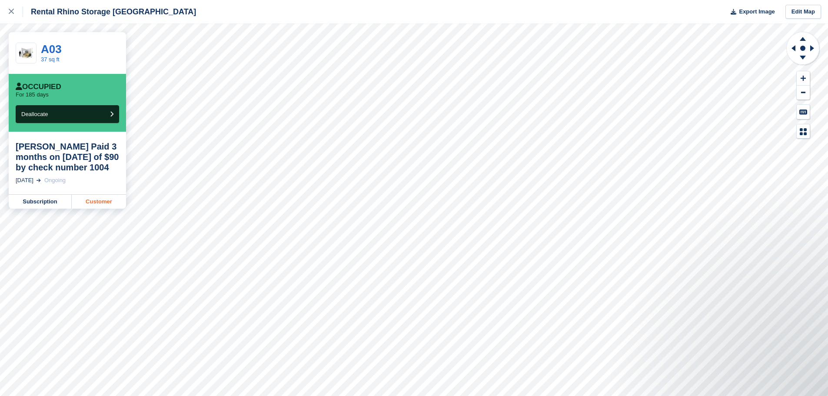 The height and width of the screenshot is (396, 828). Describe the element at coordinates (67, 114) in the screenshot. I see `button: Deallocate` at that location.